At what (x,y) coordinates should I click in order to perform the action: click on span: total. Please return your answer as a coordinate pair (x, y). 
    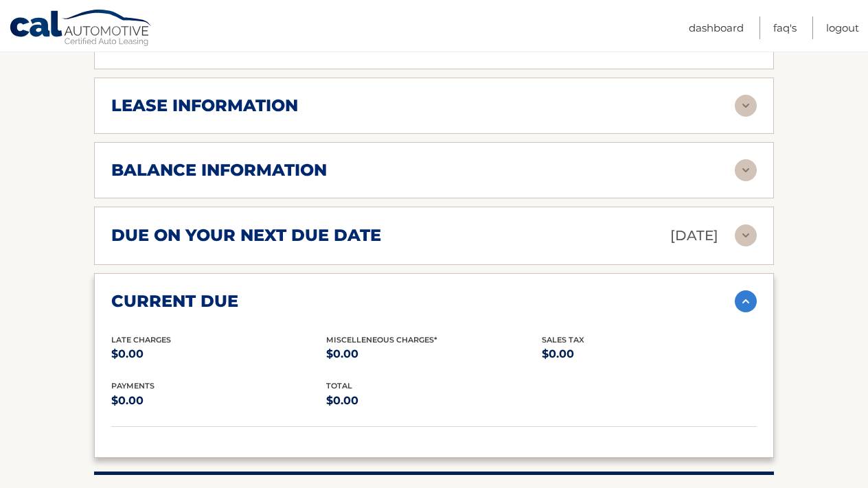
    Looking at the image, I should click on (339, 386).